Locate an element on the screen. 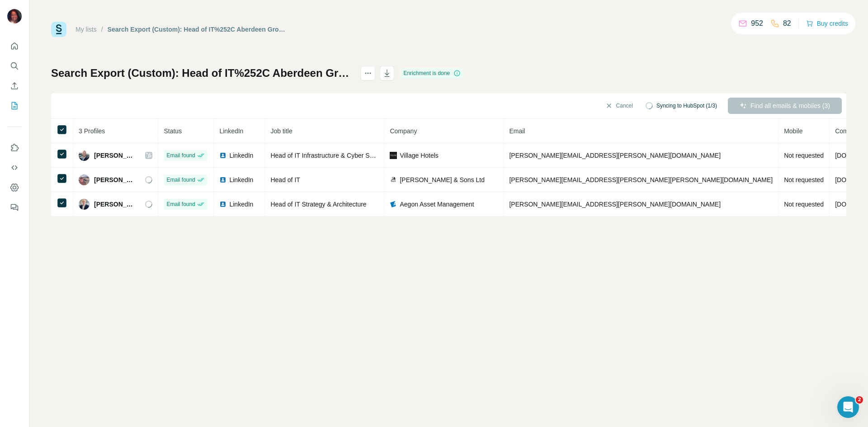 The height and width of the screenshot is (427, 868). button: Dashboard is located at coordinates (15, 187).